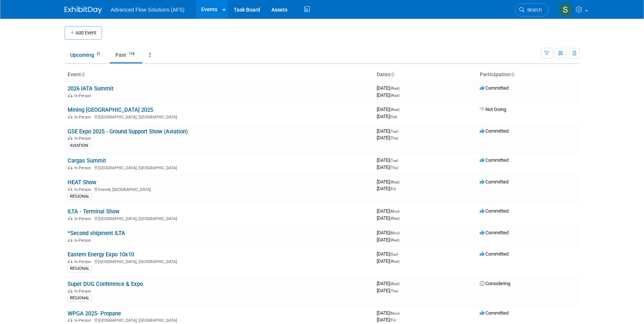 The height and width of the screenshot is (324, 644). I want to click on span: 21, so click(98, 54).